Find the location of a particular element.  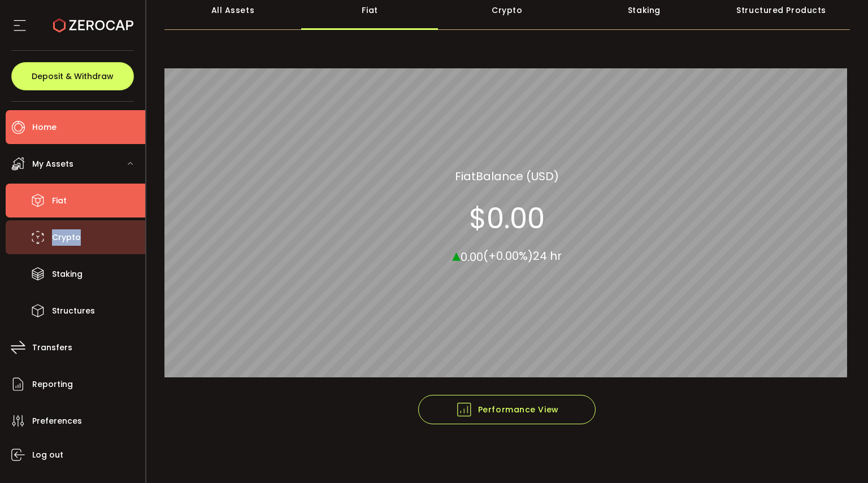

span: Performance View is located at coordinates (507, 409).